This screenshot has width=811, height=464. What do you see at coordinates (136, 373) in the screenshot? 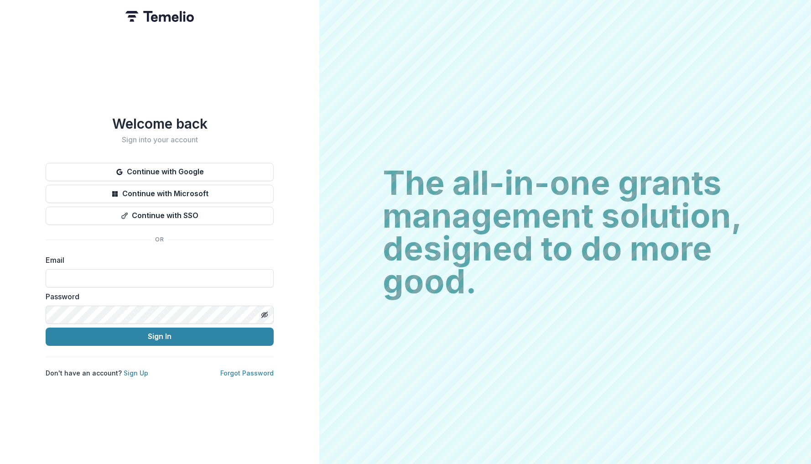
I see `a: Sign Up` at bounding box center [136, 373].